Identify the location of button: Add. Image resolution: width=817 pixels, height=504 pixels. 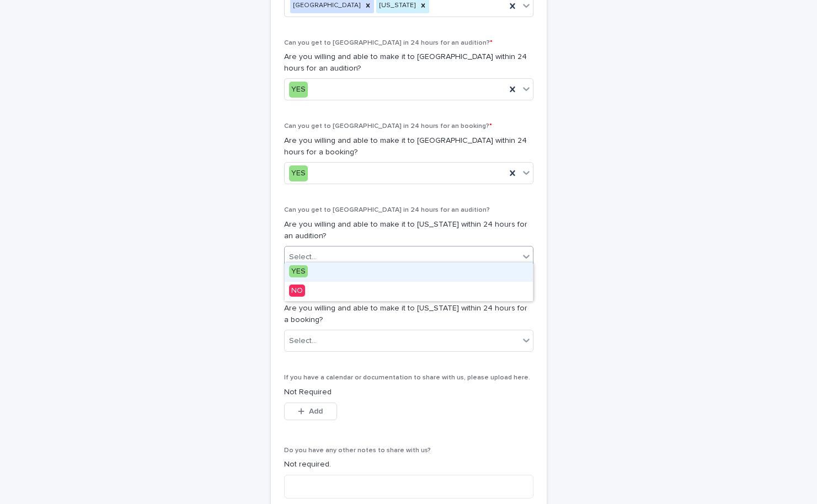
(310, 411).